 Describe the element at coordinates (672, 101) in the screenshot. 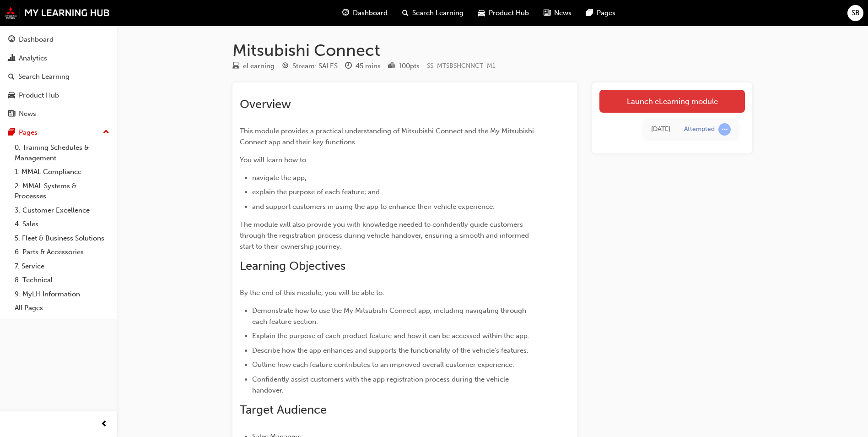

I see `a: Launch eLearning module` at that location.